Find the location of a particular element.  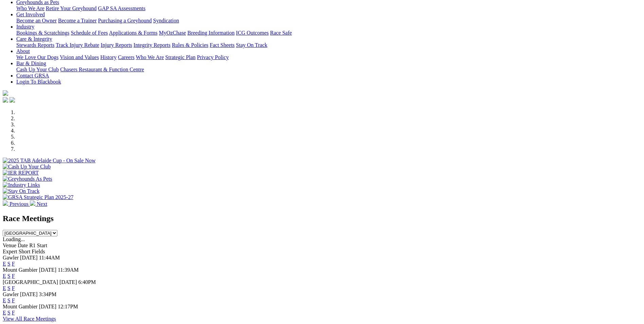

a: History is located at coordinates (109, 57).